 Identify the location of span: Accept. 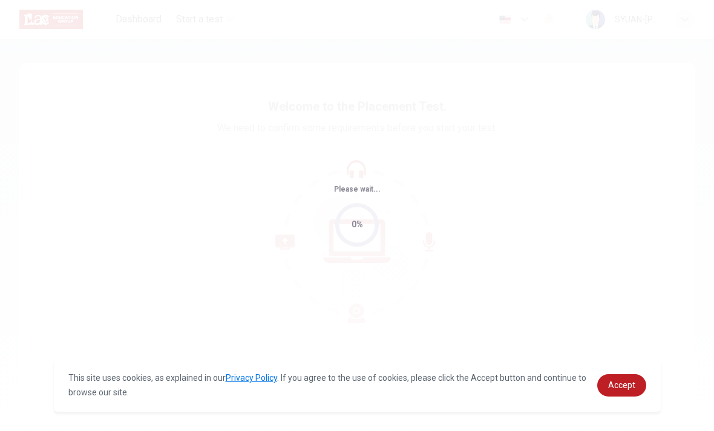
(621, 385).